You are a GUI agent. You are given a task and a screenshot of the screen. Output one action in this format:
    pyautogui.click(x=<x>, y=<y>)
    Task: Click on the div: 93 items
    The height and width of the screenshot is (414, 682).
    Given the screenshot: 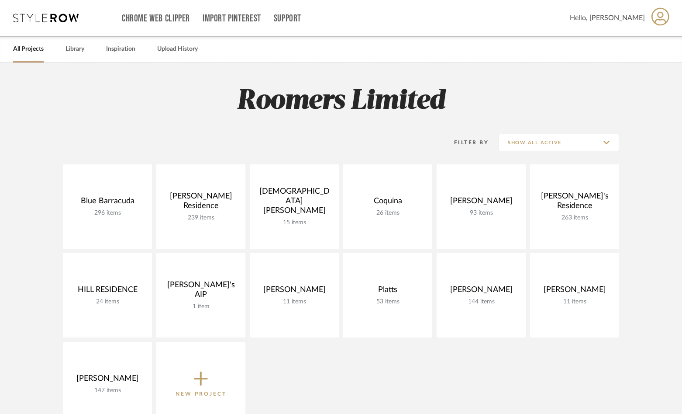 What is the action you would take?
    pyautogui.click(x=481, y=213)
    